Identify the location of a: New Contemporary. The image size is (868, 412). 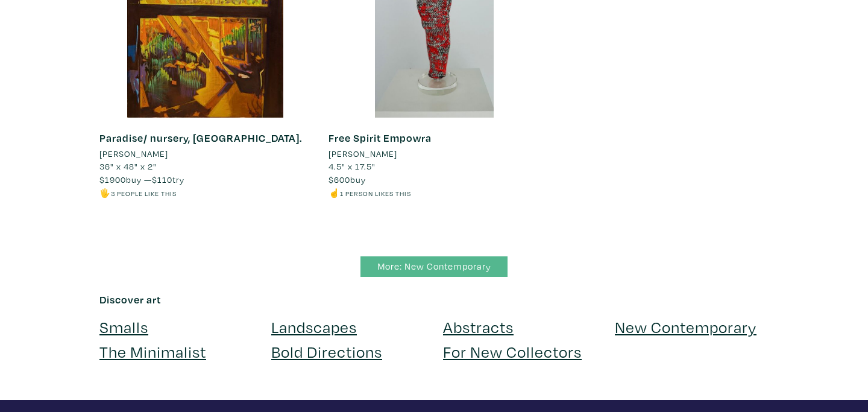
(685, 326).